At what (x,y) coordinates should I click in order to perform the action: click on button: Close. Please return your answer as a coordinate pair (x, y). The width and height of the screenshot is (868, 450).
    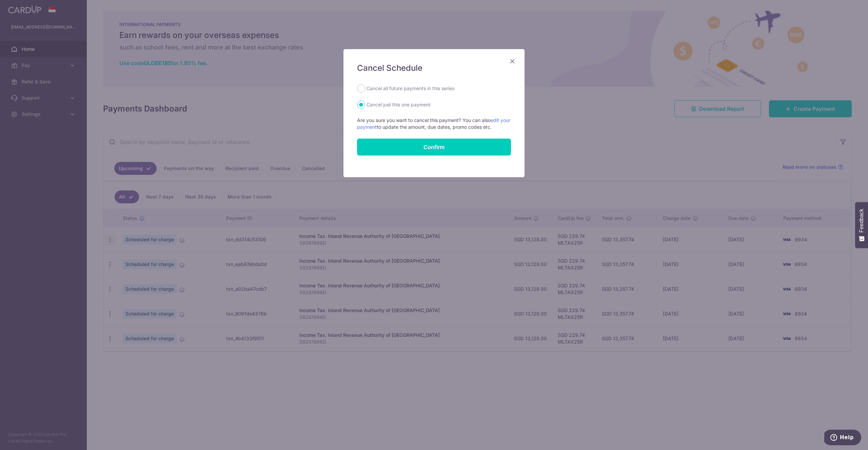
    Looking at the image, I should click on (512, 61).